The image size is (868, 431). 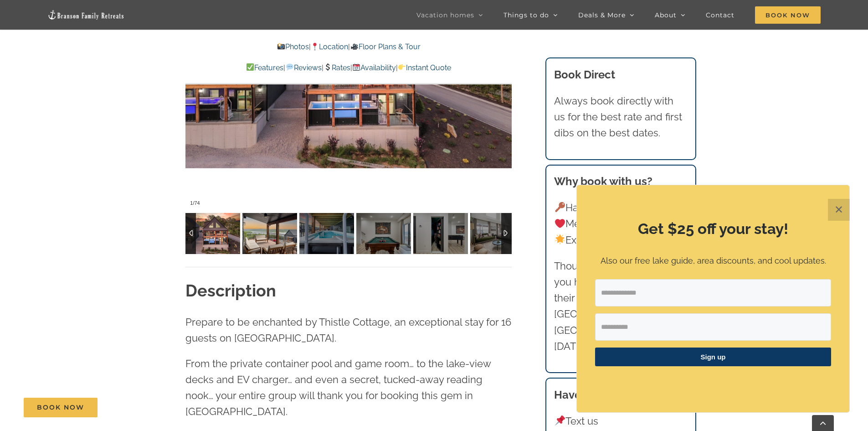 What do you see at coordinates (385, 47) in the screenshot?
I see `a: Floor Plans & Tour` at bounding box center [385, 47].